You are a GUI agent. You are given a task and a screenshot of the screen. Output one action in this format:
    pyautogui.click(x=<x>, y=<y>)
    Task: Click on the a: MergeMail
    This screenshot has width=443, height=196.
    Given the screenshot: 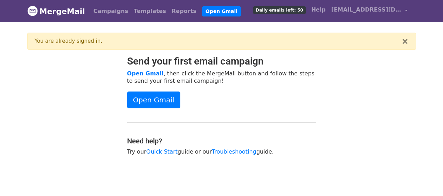 What is the action you would take?
    pyautogui.click(x=56, y=11)
    